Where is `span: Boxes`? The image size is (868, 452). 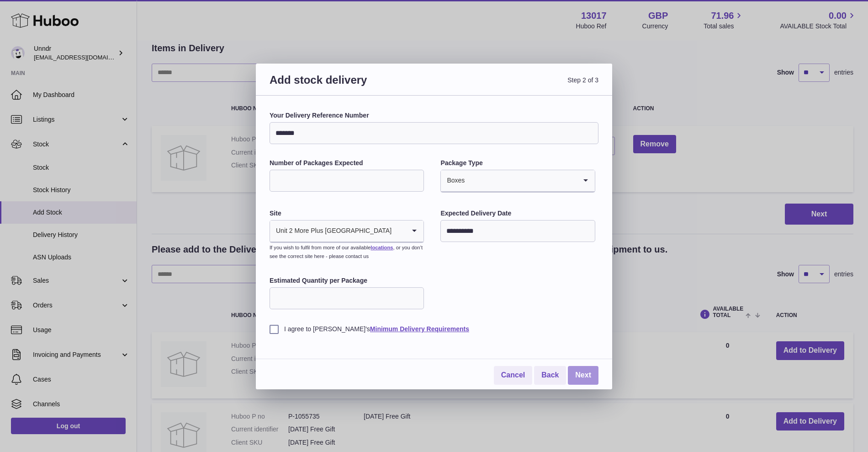 span: Boxes is located at coordinates (453, 181).